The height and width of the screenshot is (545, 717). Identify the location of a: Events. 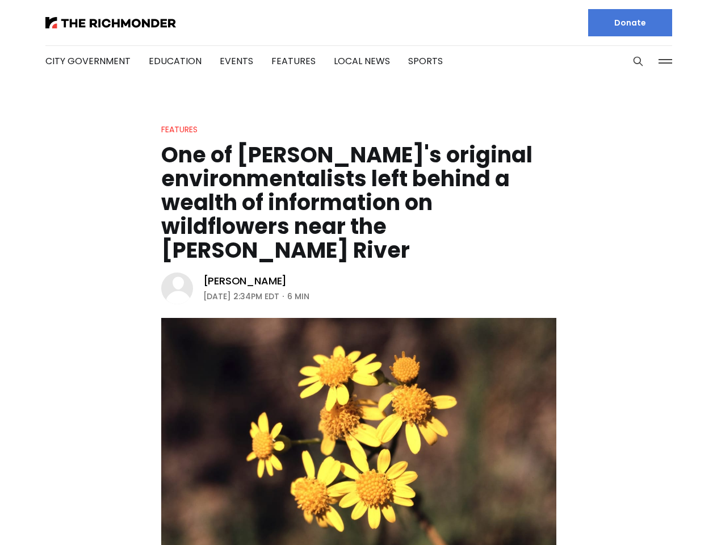
(236, 61).